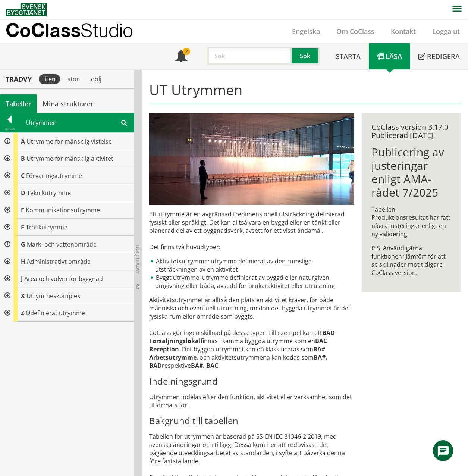  I want to click on strong: BAD Försäljningslokal, so click(242, 337).